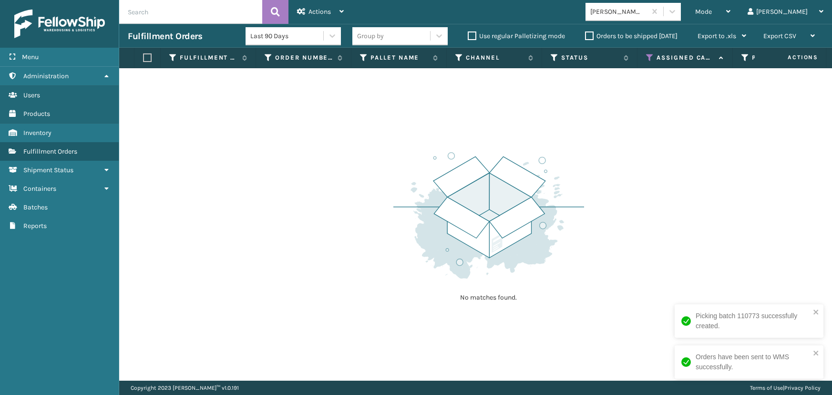 The height and width of the screenshot is (395, 832). I want to click on div: Group by, so click(370, 36).